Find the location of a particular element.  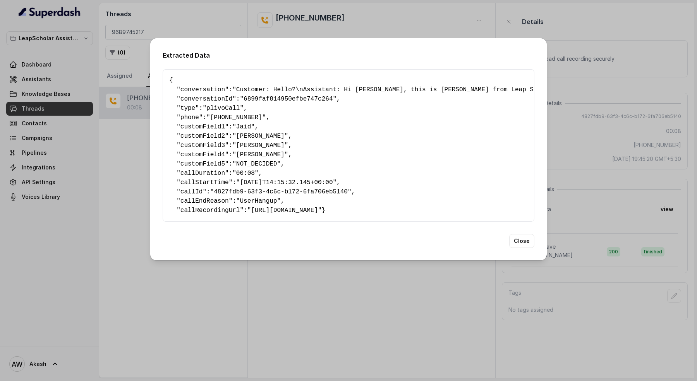

span: "Jaid" is located at coordinates (243, 127).